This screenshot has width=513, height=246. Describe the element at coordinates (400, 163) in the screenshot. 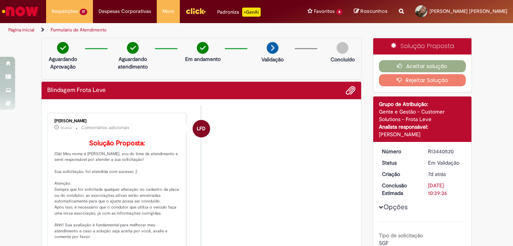

I see `dt: Status` at that location.